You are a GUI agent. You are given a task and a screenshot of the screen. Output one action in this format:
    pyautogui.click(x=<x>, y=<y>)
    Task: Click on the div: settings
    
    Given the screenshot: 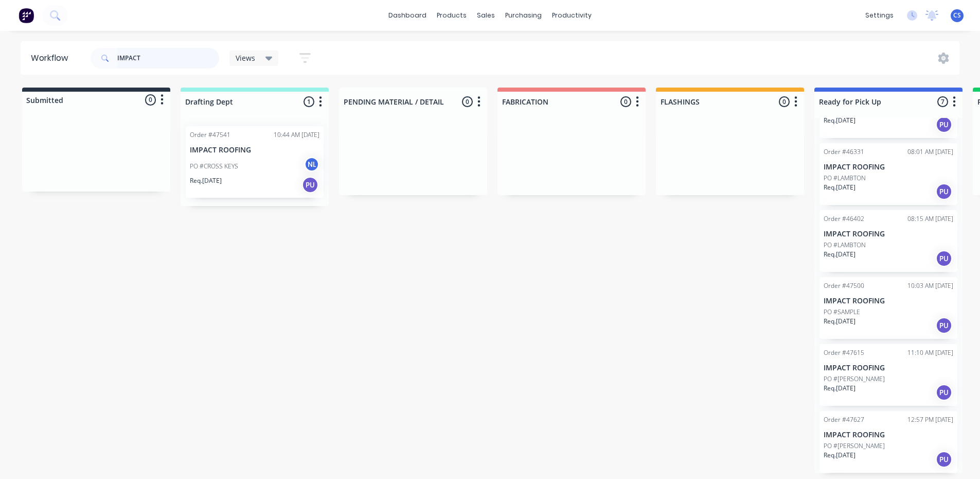 What is the action you would take?
    pyautogui.click(x=879, y=15)
    